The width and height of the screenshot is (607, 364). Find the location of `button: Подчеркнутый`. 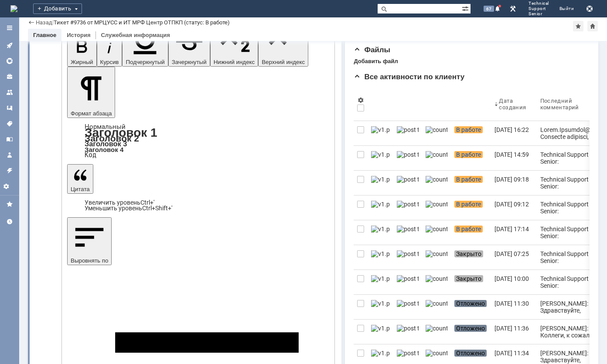

button: Подчеркнутый is located at coordinates (145, 41).